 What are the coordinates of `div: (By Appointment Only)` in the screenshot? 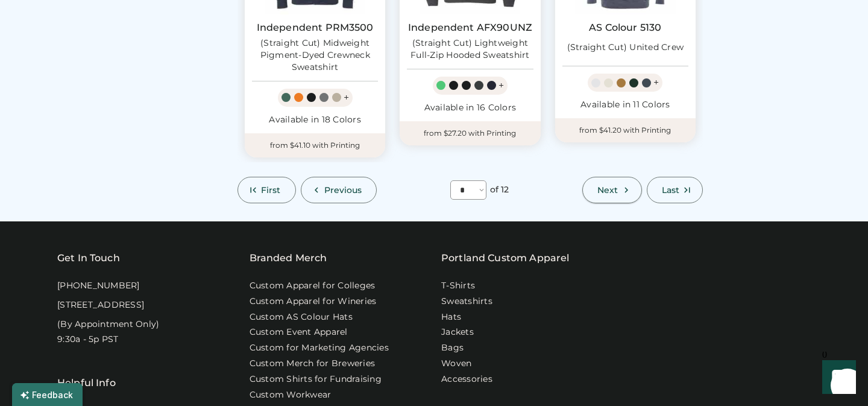 It's located at (108, 324).